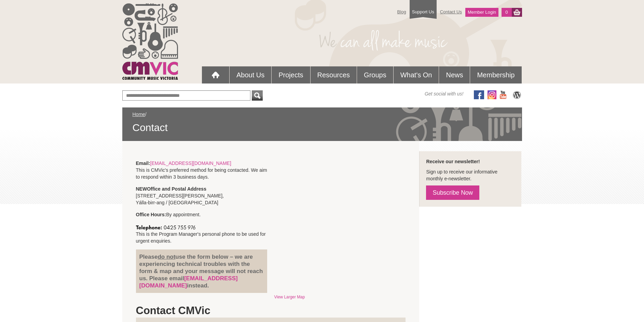  I want to click on span: Contact, so click(322, 128).